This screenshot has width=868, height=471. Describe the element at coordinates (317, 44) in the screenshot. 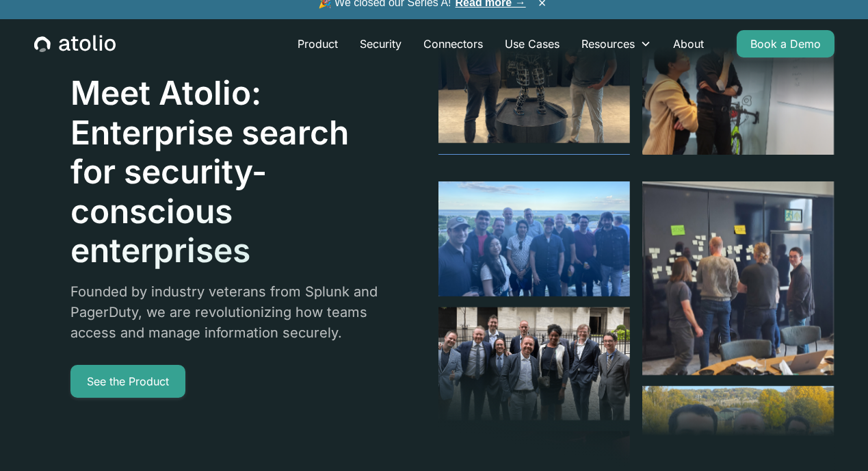

I see `a: Product` at that location.